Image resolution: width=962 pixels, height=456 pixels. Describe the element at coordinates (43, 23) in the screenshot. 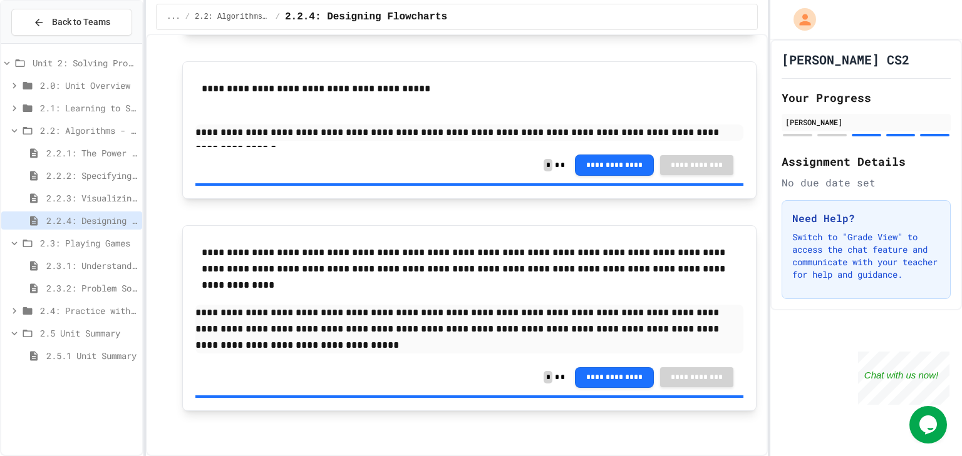

I see `p: Chat with us now!` at that location.